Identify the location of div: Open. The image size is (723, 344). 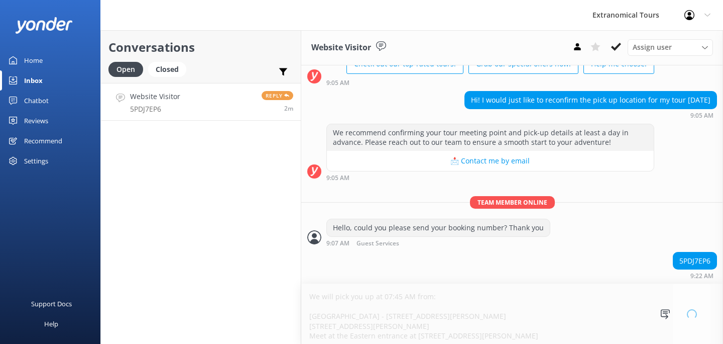
(126, 69).